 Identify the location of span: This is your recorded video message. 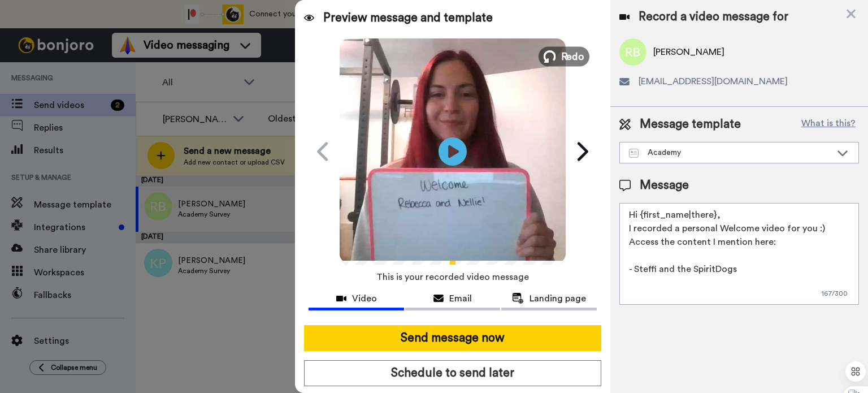
(453, 277).